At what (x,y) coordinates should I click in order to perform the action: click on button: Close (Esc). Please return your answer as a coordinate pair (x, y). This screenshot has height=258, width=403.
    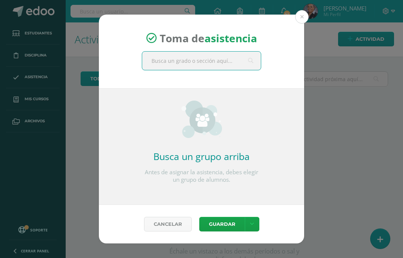
    Looking at the image, I should click on (302, 17).